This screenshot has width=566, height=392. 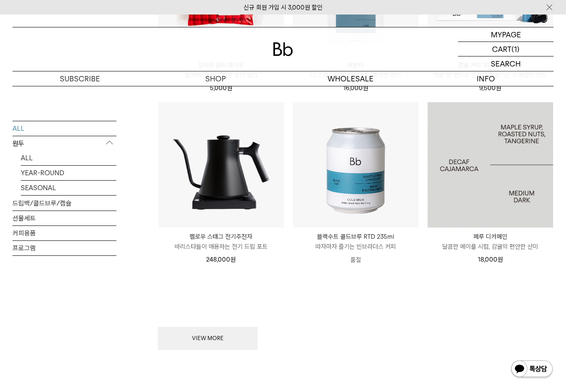 What do you see at coordinates (80, 78) in the screenshot?
I see `p: SUBSCRIBE` at bounding box center [80, 78].